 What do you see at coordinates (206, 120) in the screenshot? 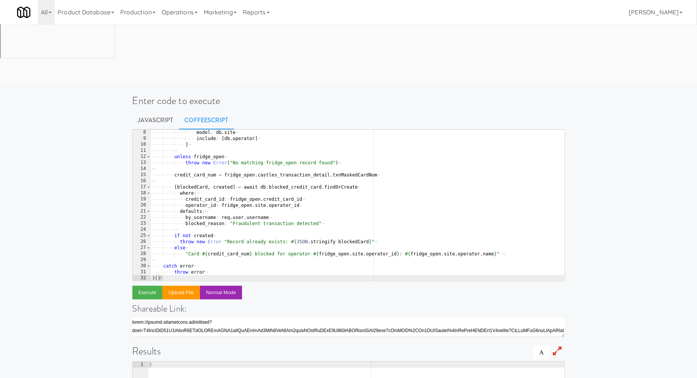
I see `a: CoffeeScript` at bounding box center [206, 120].